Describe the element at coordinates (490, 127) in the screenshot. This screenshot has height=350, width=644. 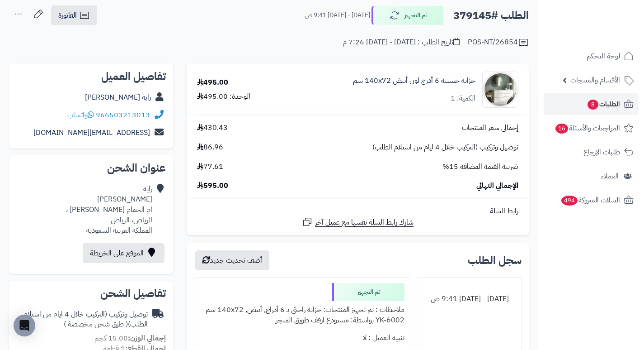
I see `span: إجمالي سعر المنتجات` at that location.